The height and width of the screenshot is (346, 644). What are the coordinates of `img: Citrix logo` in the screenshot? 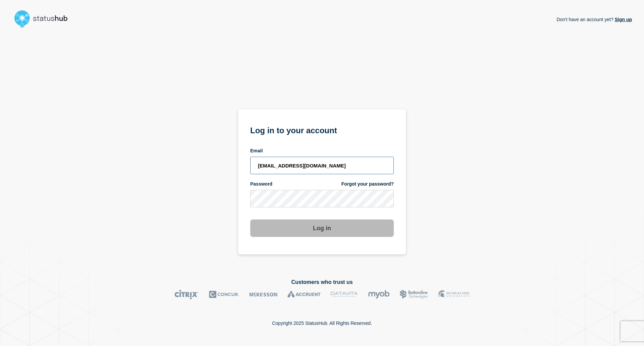 It's located at (187, 294).